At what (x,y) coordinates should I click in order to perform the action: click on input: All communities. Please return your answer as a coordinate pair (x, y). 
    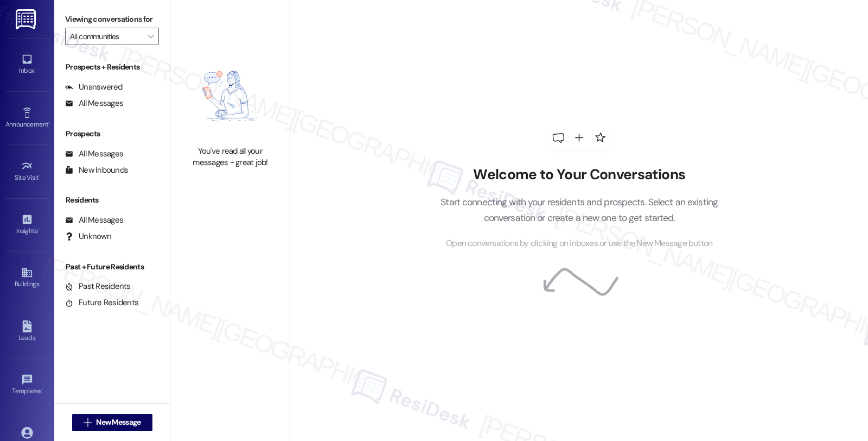
    Looking at the image, I should click on (105, 37).